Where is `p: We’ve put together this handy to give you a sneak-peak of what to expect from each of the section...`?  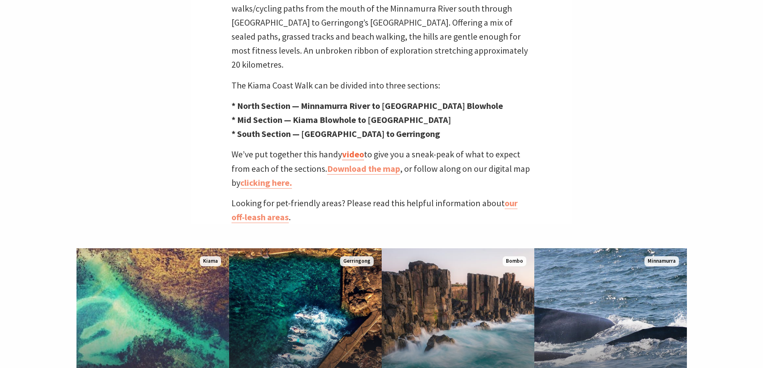 p: We’ve put together this handy to give you a sneak-peak of what to expect from each of the section... is located at coordinates (382, 169).